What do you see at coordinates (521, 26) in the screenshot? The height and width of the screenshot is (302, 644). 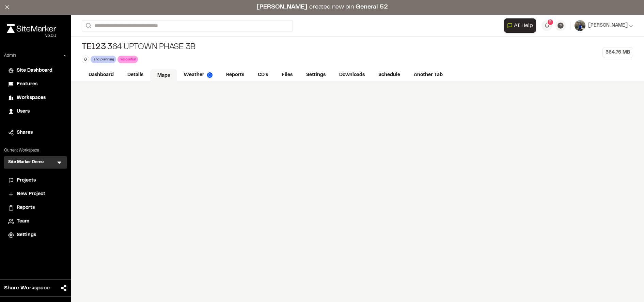 I see `div: Open AI Assistant` at bounding box center [521, 26].